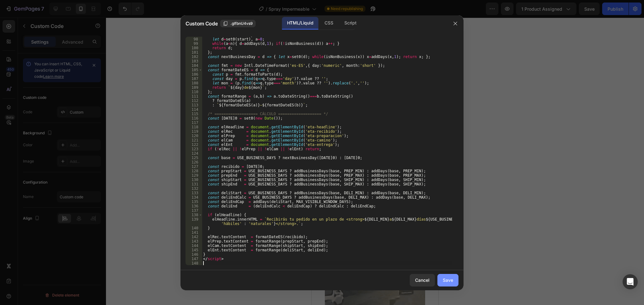 Image resolution: width=644 pixels, height=305 pixels. Describe the element at coordinates (88, 132) in the screenshot. I see `p: ¡SOLO POR HOY!` at that location.